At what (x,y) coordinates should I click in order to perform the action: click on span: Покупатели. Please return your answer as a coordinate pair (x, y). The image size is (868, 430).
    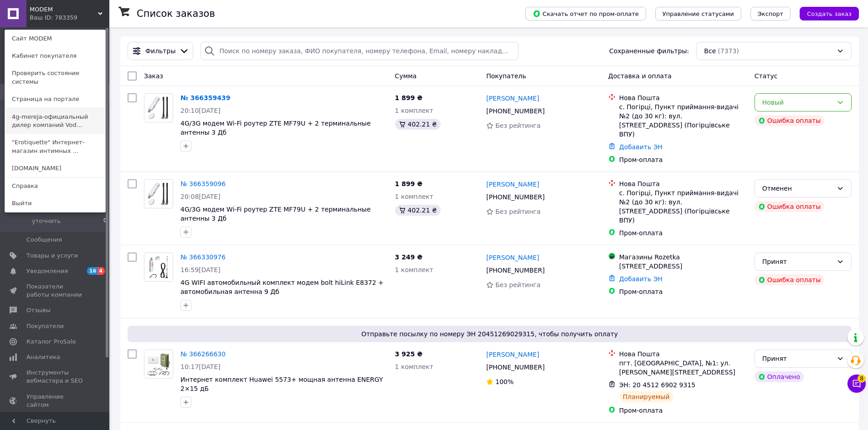
    Looking at the image, I should click on (45, 327).